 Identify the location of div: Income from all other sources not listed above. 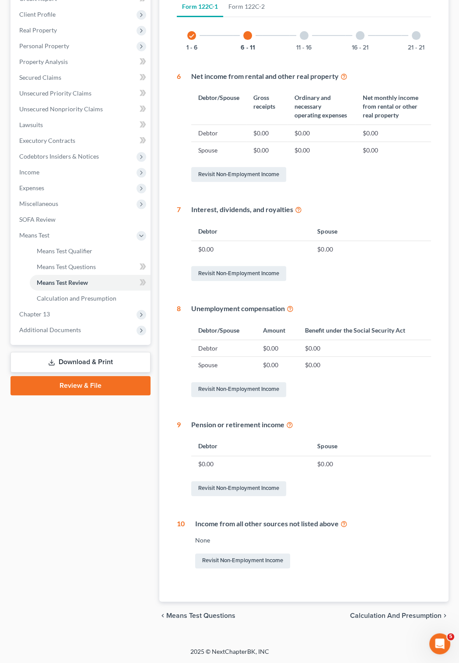
(313, 523).